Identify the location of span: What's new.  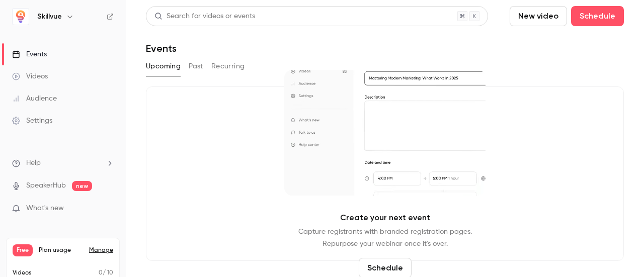
(45, 208).